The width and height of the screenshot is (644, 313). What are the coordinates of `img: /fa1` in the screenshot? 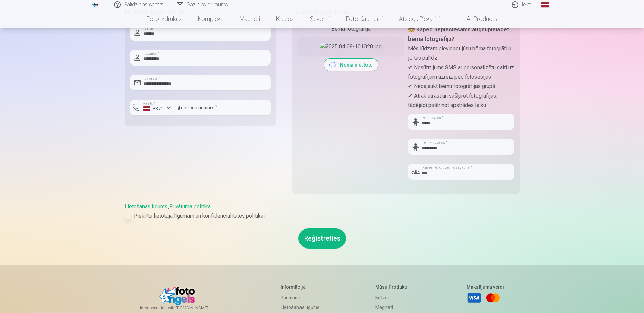 It's located at (95, 5).